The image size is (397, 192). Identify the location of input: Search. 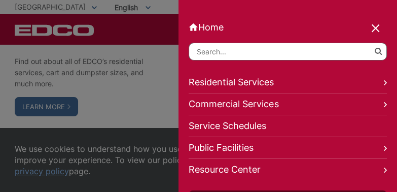
(287, 51).